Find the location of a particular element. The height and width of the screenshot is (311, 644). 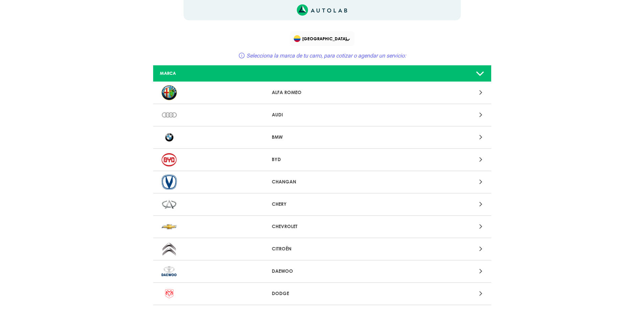

img: CHANGAN is located at coordinates (169, 182).